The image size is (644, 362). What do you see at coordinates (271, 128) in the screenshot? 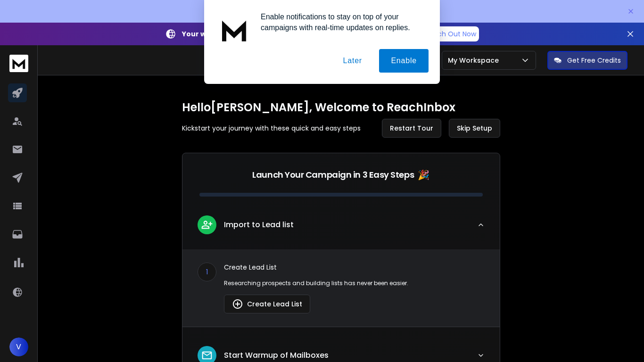
I see `p: Kickstart your journey with these quick and easy steps` at bounding box center [271, 128].